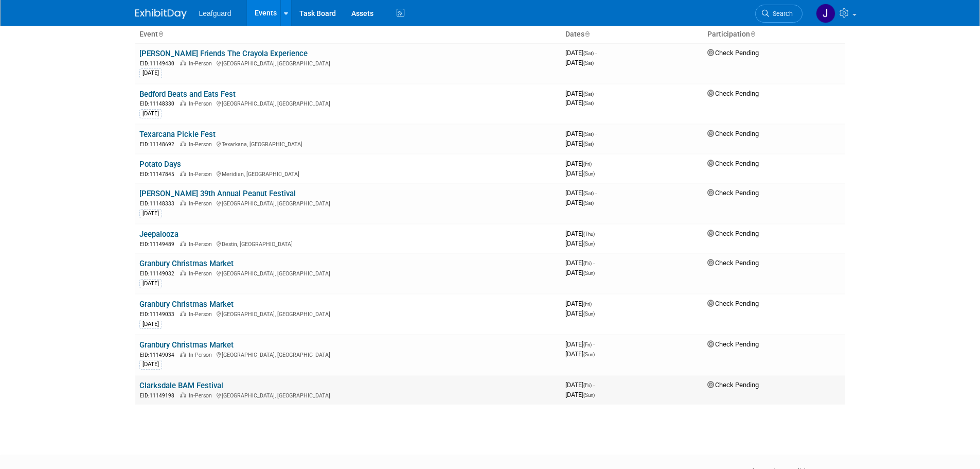 The image size is (980, 469). What do you see at coordinates (825, 14) in the screenshot?
I see `img: Jonathan Zargo` at bounding box center [825, 14].